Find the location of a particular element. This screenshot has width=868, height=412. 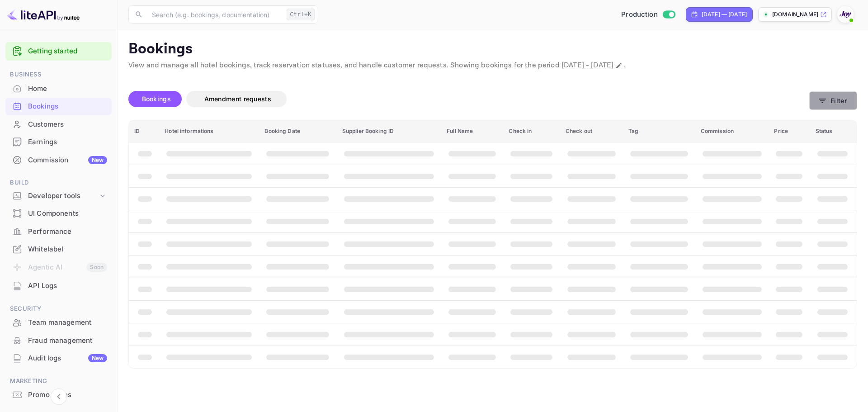

div: Audit logs is located at coordinates (68, 358).